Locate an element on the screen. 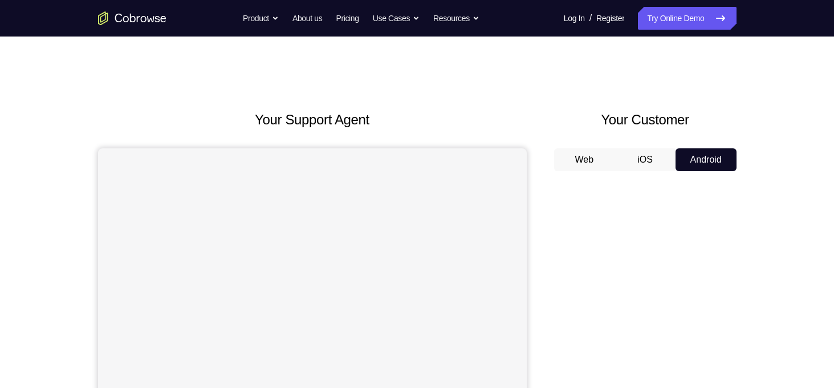 The image size is (834, 388). button: Android is located at coordinates (706, 160).